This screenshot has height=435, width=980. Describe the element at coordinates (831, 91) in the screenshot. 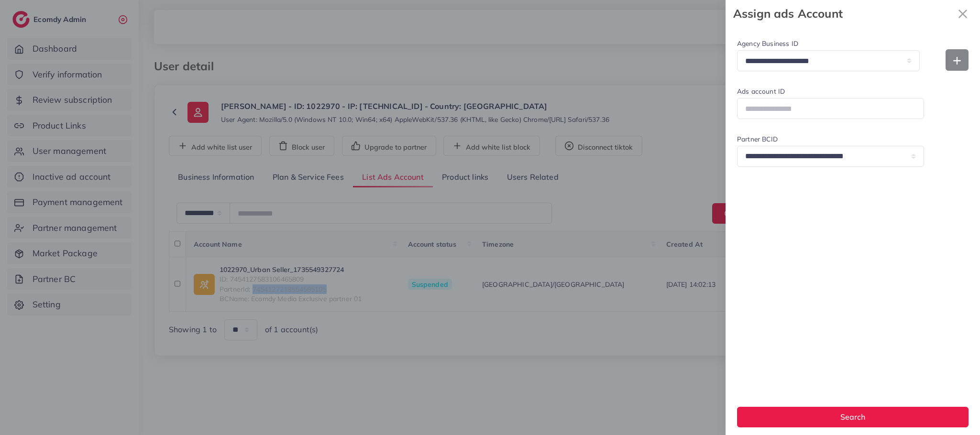

I see `label: Ads account ID` at that location.